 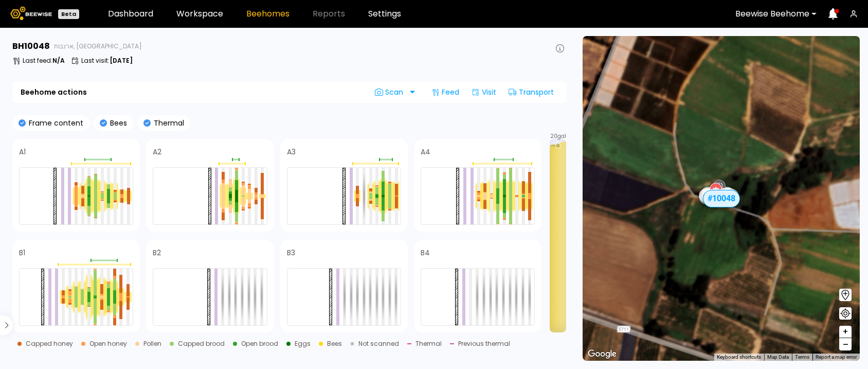 What do you see at coordinates (201, 344) in the screenshot?
I see `div: Capped brood` at bounding box center [201, 344].